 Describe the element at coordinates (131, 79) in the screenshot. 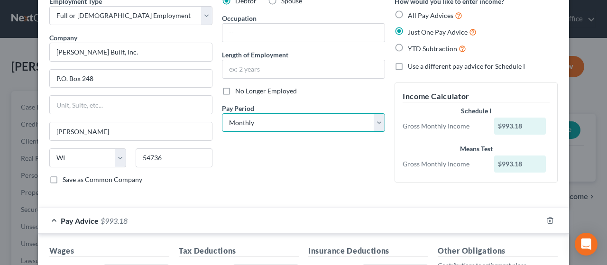

I see `input: Enter address...` at that location.